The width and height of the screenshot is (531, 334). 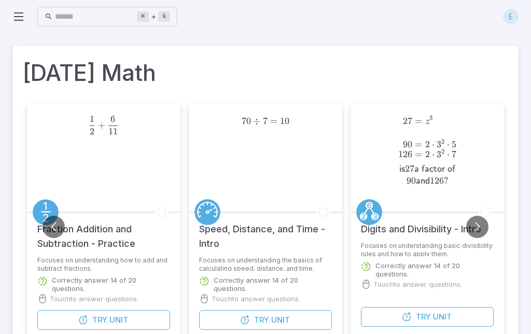 I want to click on a: Speed/Distance/Time, so click(x=207, y=212).